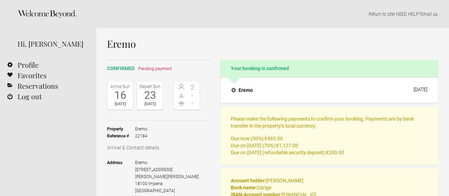 This screenshot has width=449, height=196. Describe the element at coordinates (330, 123) in the screenshot. I see `p: Please make the following payments to confirm your booking. Payments are by bank transfer in the ...` at that location.